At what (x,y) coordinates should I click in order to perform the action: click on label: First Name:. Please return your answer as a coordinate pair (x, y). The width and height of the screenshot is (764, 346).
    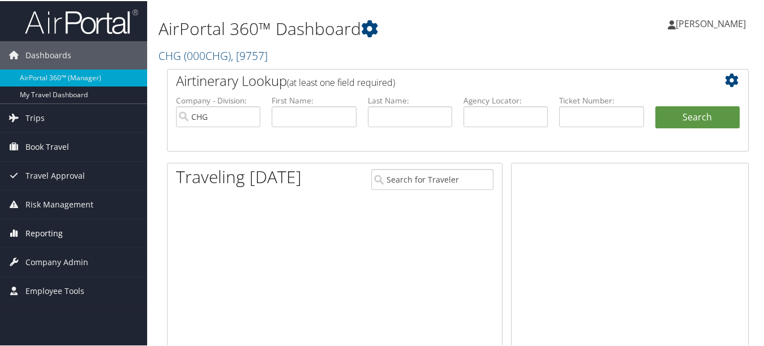
    Looking at the image, I should click on (314, 100).